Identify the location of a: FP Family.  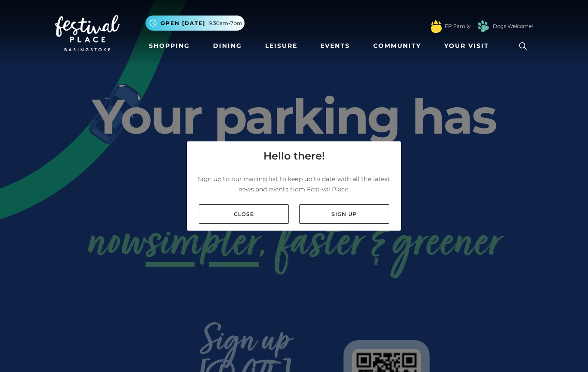
(458, 26).